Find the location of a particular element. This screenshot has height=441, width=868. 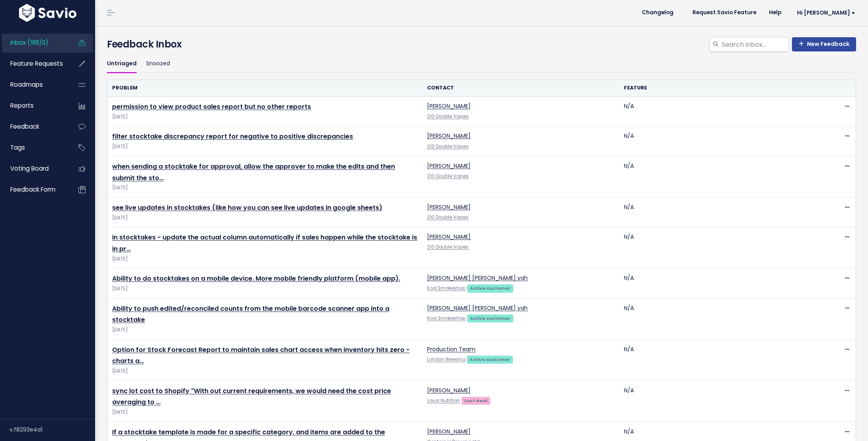

span: Feedback is located at coordinates (25, 126).